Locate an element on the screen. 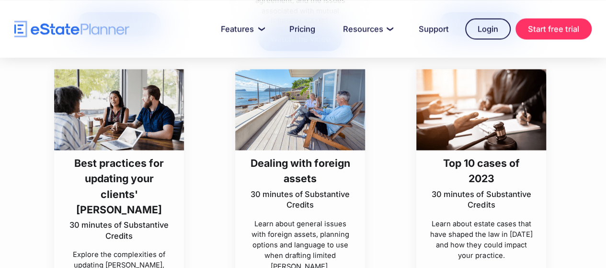 This screenshot has height=268, width=606. a: Features is located at coordinates (241, 29).